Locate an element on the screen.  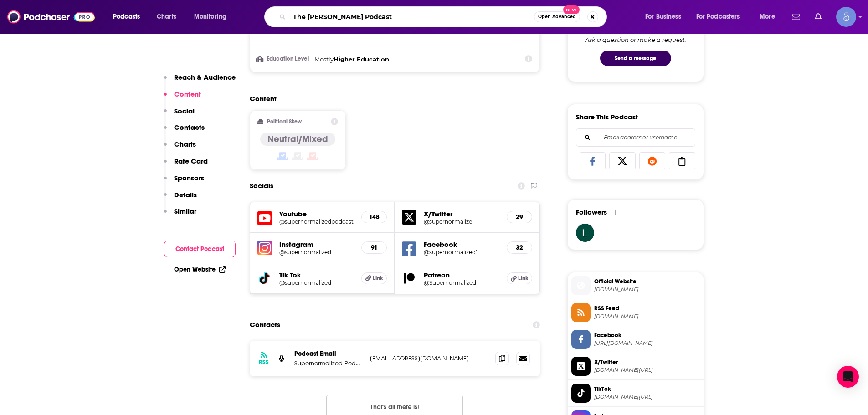
h5: Facebook is located at coordinates (462, 244).